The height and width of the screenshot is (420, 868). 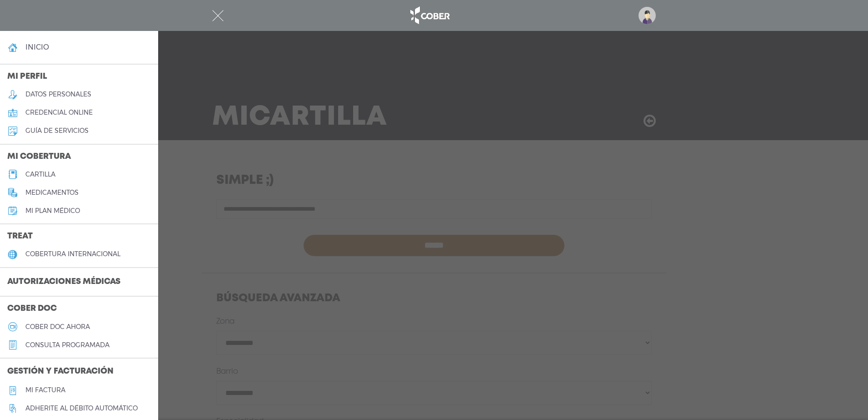 What do you see at coordinates (59, 112) in the screenshot?
I see `h5: credencial online` at bounding box center [59, 112].